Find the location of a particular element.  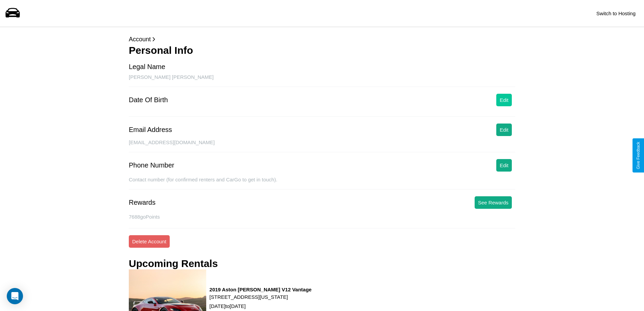

div: Email Address is located at coordinates (150, 130).